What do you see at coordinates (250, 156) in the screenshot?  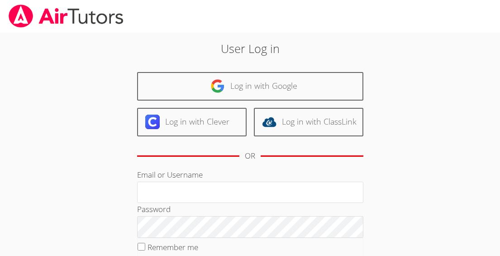 I see `div: OR` at bounding box center [250, 156].